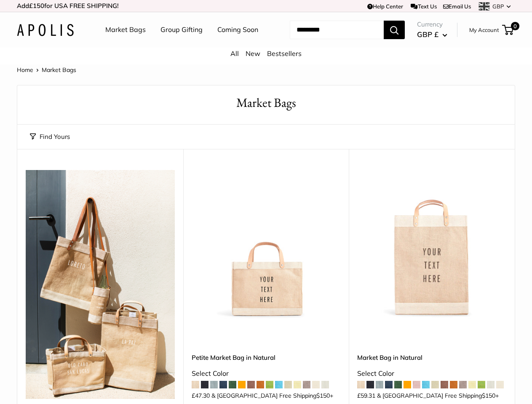  I want to click on h1: Market Bags, so click(265, 103).